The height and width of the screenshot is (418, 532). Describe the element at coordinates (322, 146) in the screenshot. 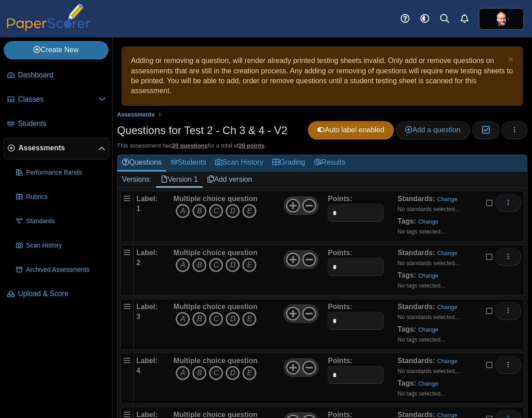

I see `div: This assessment has for a total of .` at that location.